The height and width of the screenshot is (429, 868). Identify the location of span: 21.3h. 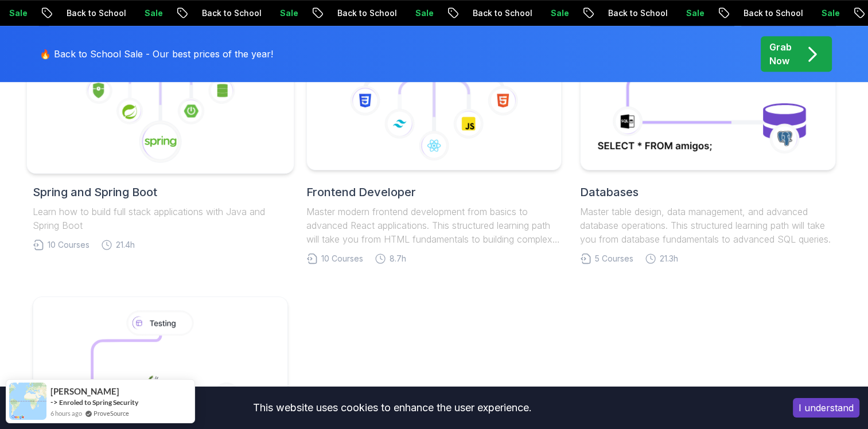
(669, 259).